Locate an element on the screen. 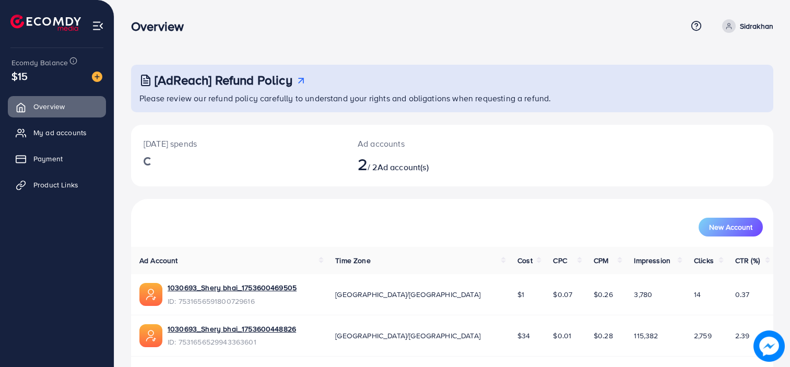  span: $1 is located at coordinates (520, 294).